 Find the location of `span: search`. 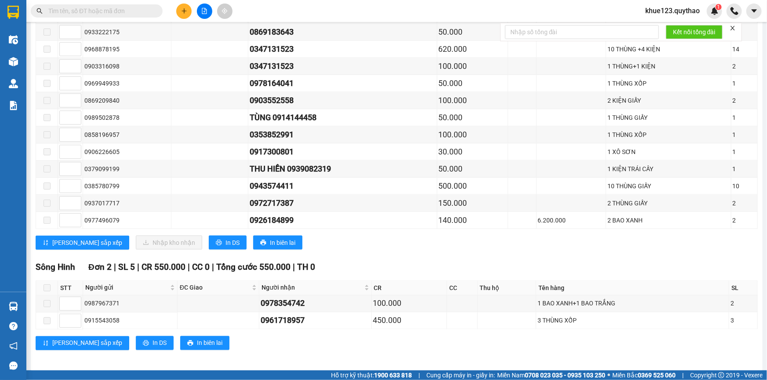

span: search is located at coordinates (40, 11).